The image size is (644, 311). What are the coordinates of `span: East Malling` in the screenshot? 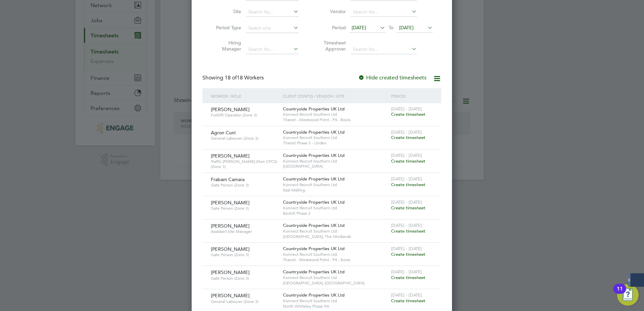 It's located at (335, 190).